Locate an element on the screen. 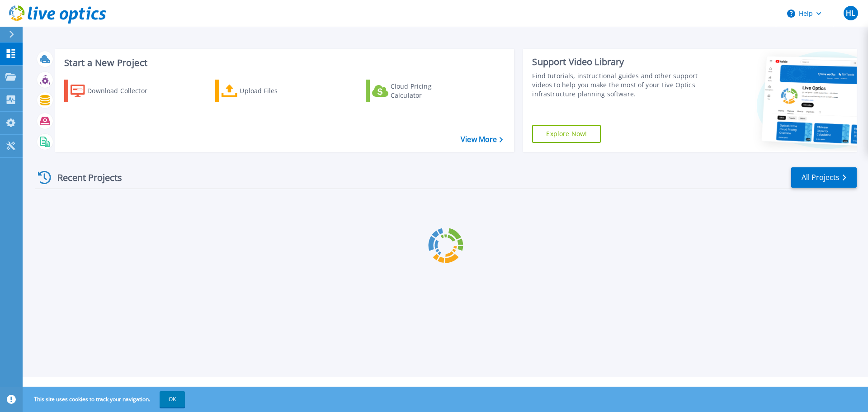  a: All Projects is located at coordinates (824, 177).